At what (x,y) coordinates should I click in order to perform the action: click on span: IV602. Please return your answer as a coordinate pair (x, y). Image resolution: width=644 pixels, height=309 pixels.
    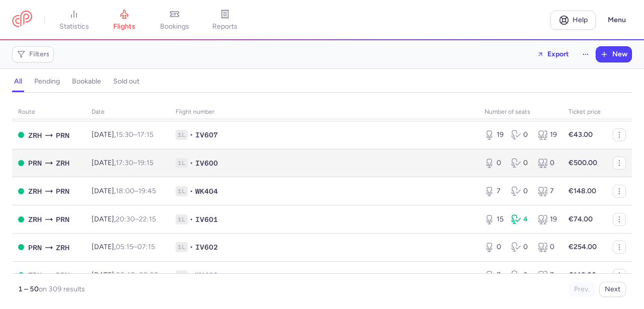
    Looking at the image, I should click on (206, 247).